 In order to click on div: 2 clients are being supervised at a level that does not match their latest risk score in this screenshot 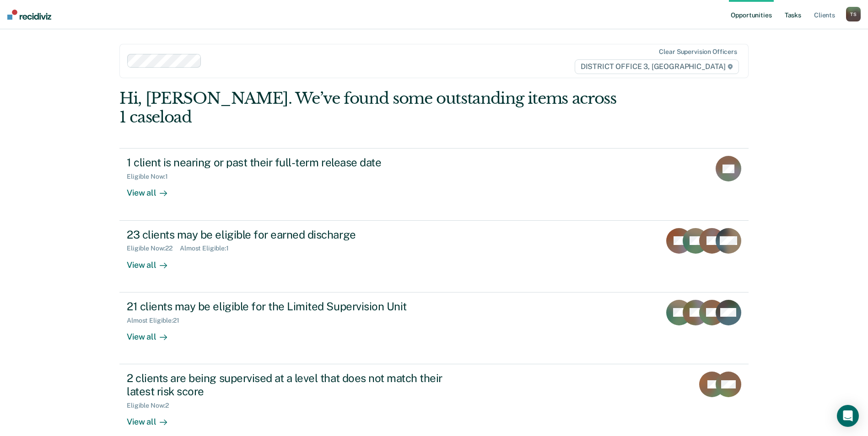, I will do `click(288, 385)`.